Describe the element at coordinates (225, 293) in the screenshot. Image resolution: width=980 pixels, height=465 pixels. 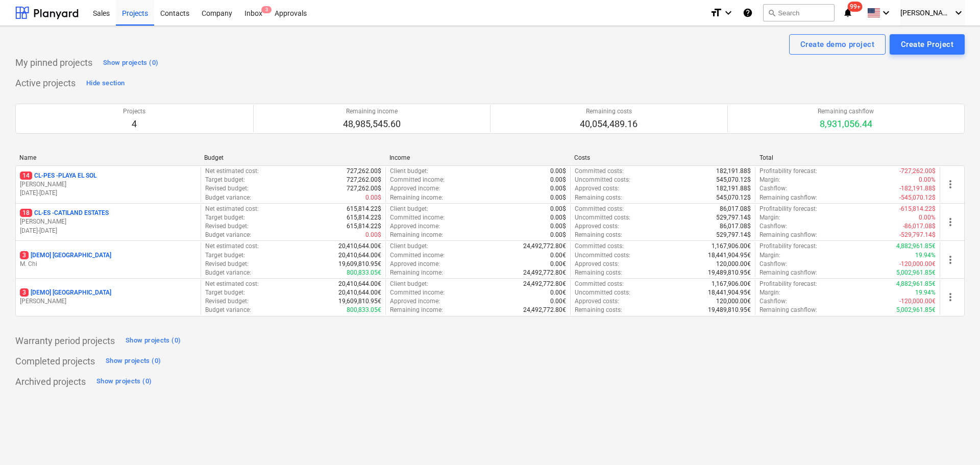
I see `p: Target budget :` at that location.